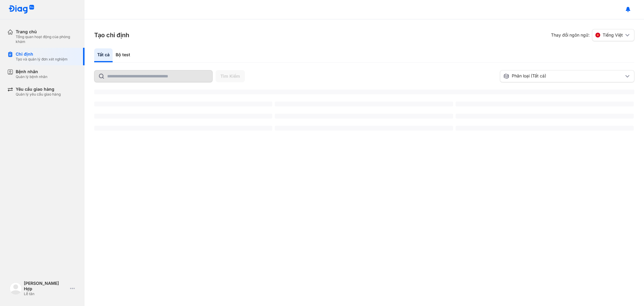  I want to click on div: Yêu cầu giao hàng, so click(38, 89).